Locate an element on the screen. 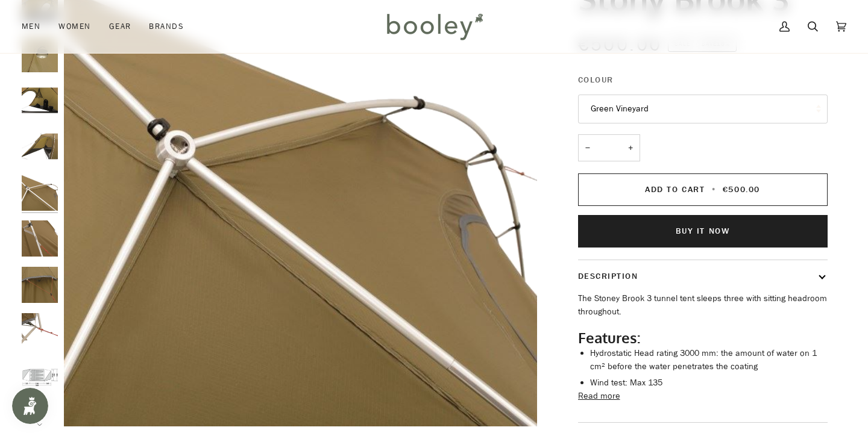  li: Wind test: Max 135 is located at coordinates (708, 383).